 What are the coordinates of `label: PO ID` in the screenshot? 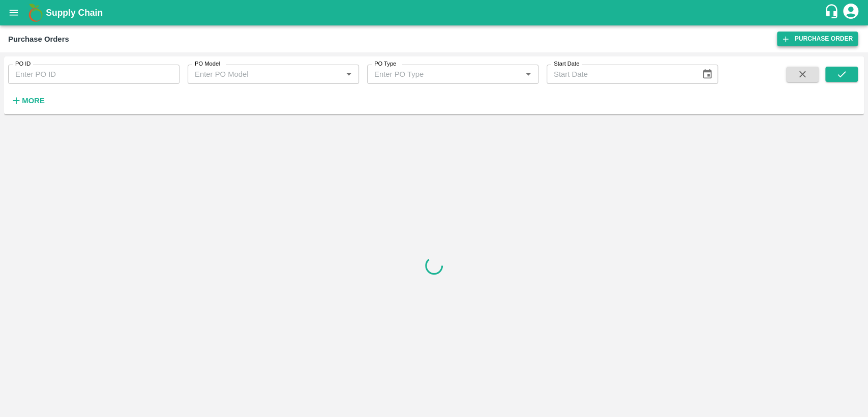 It's located at (23, 65).